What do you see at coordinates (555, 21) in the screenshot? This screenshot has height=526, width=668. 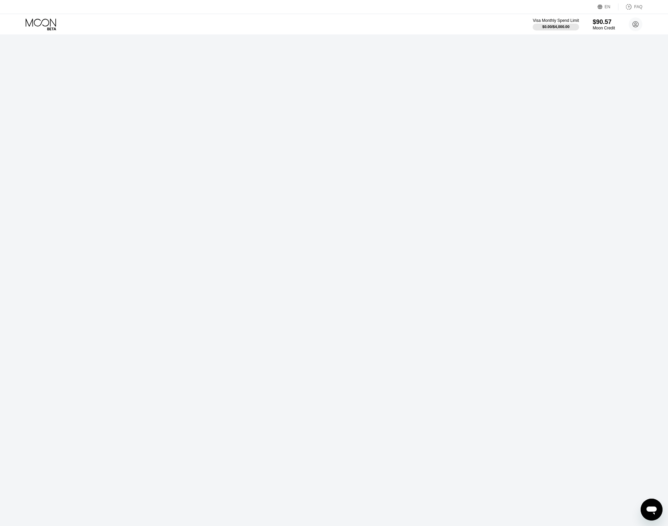 I see `div: Visa Monthly Spend Limit` at bounding box center [555, 21].